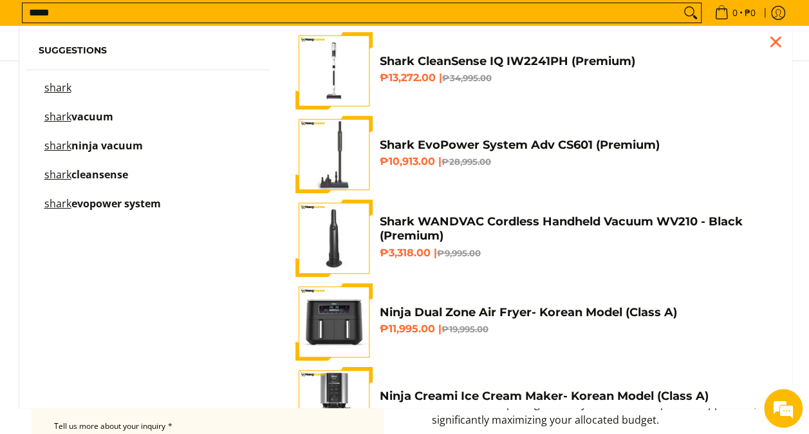 This screenshot has height=434, width=809. Describe the element at coordinates (93, 152) in the screenshot. I see `p: shark ninja vacuum` at that location.